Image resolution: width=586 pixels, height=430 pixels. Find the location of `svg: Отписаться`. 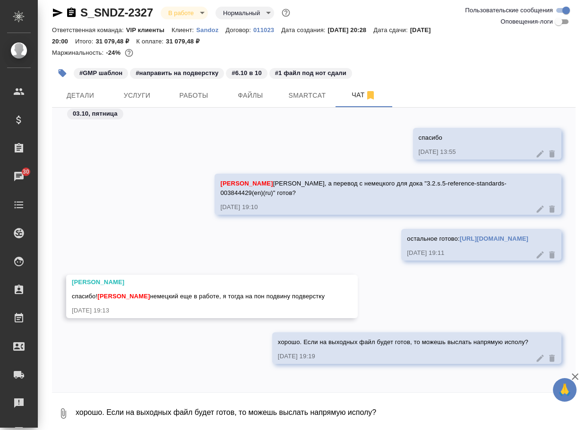

svg: Отписаться is located at coordinates (370, 95).